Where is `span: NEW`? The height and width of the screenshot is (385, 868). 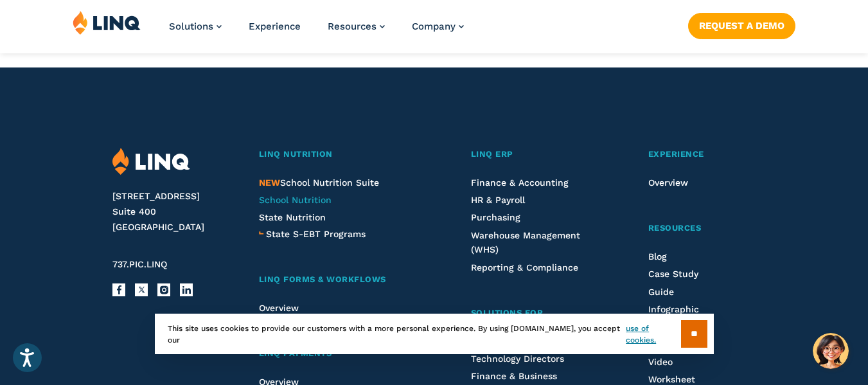
span: NEW is located at coordinates (270, 182).